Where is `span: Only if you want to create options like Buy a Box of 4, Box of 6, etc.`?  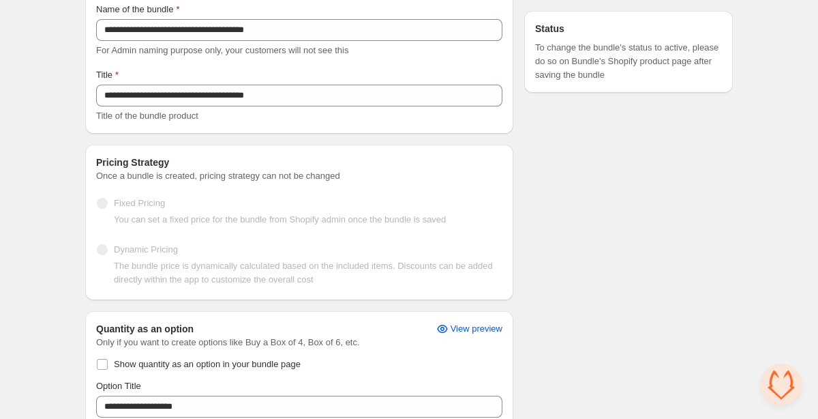
span: Only if you want to create options like Buy a Box of 4, Box of 6, etc. is located at coordinates (299, 342).